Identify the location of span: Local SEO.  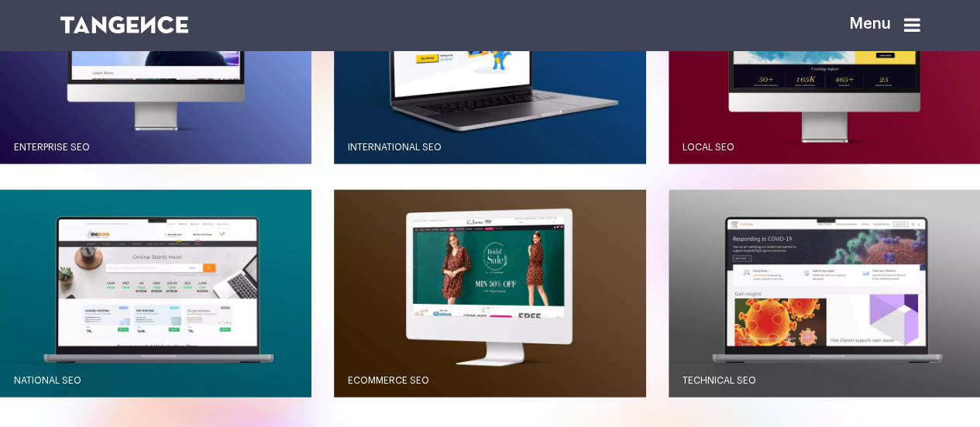
(708, 147).